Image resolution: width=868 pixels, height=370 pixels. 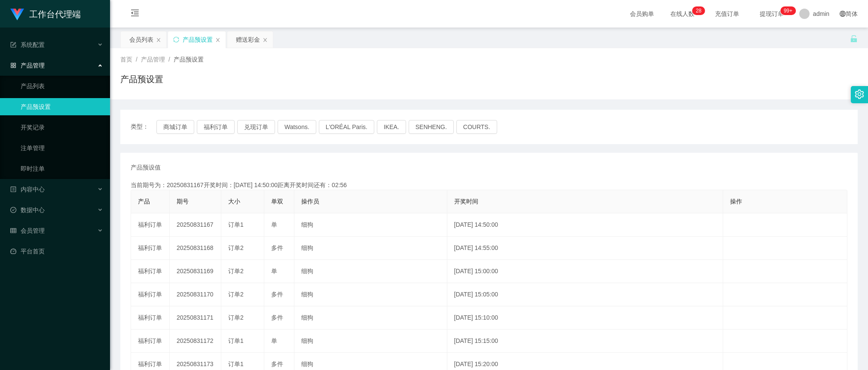 I want to click on span: 系统配置, so click(x=27, y=45).